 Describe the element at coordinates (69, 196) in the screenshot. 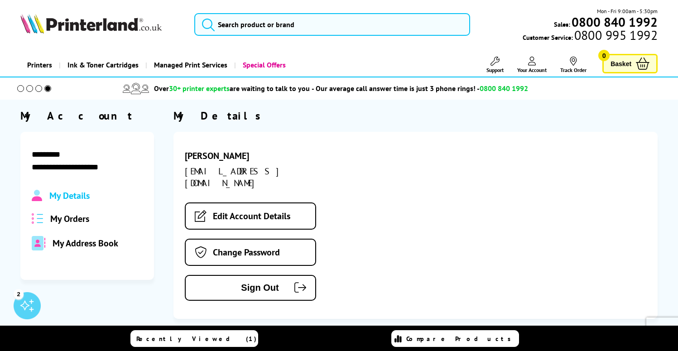

I see `span: My Details` at that location.